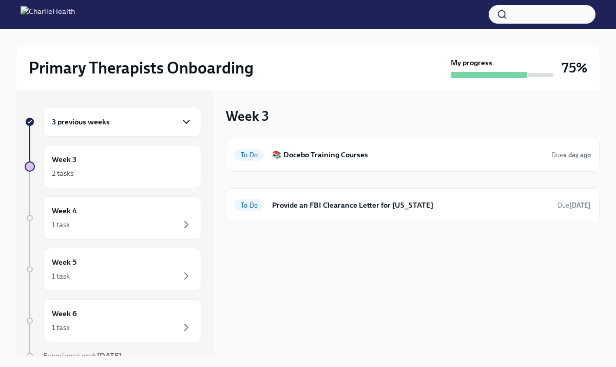  What do you see at coordinates (113, 320) in the screenshot?
I see `a: Week 61 task` at bounding box center [113, 320].